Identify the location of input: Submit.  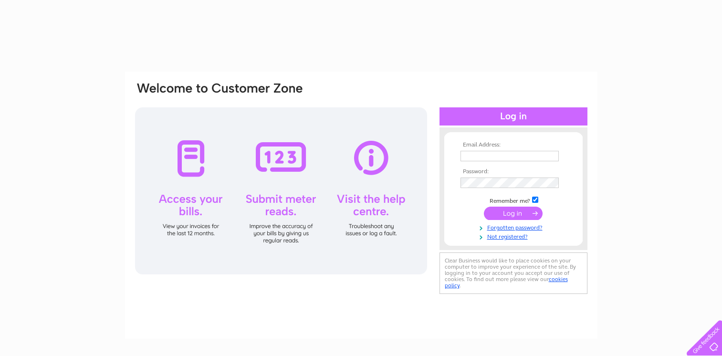
(513, 213).